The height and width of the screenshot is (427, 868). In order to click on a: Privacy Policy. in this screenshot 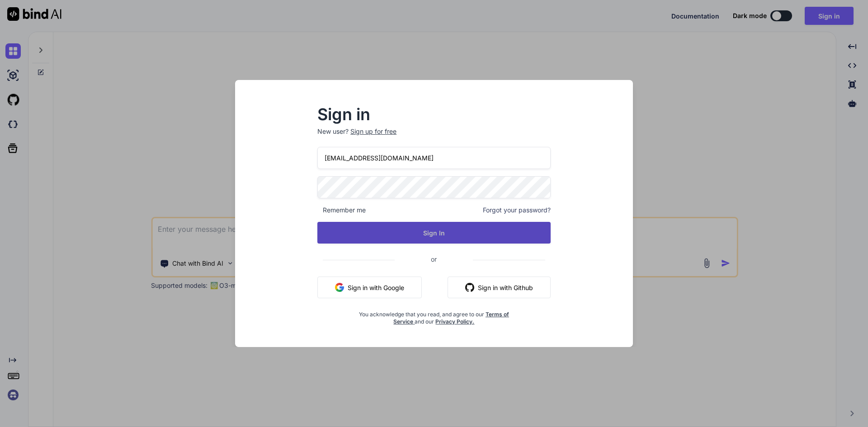, I will do `click(455, 321)`.